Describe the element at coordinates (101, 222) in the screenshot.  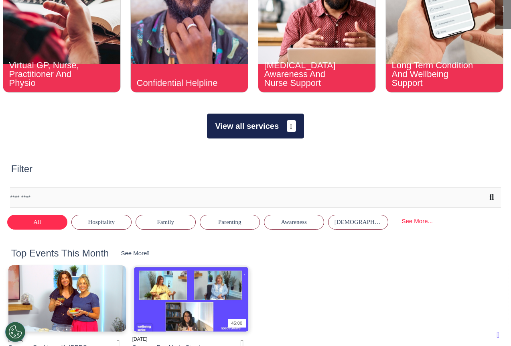
I see `button: Hospitality` at that location.